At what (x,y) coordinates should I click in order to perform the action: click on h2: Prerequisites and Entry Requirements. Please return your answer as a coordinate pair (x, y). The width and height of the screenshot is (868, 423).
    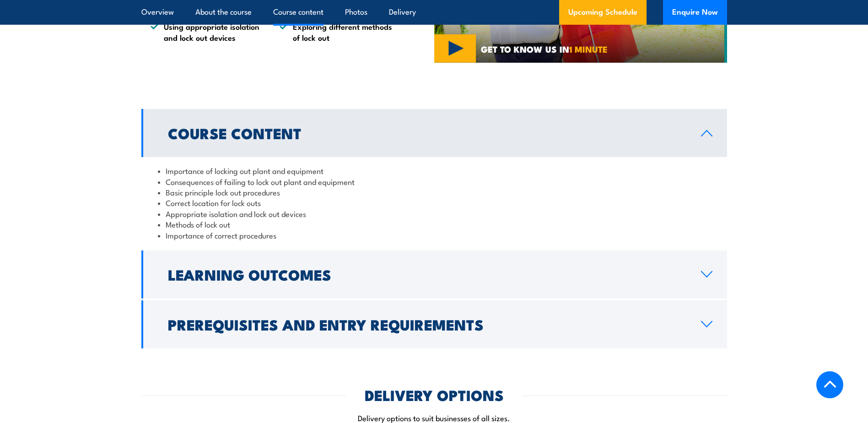
    Looking at the image, I should click on (427, 323).